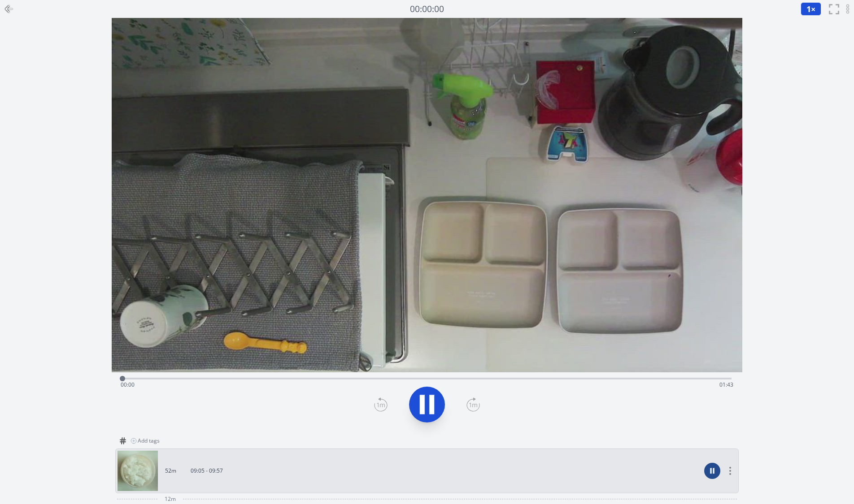 This screenshot has width=854, height=504. What do you see at coordinates (145, 441) in the screenshot?
I see `button: Add tags` at bounding box center [145, 441].